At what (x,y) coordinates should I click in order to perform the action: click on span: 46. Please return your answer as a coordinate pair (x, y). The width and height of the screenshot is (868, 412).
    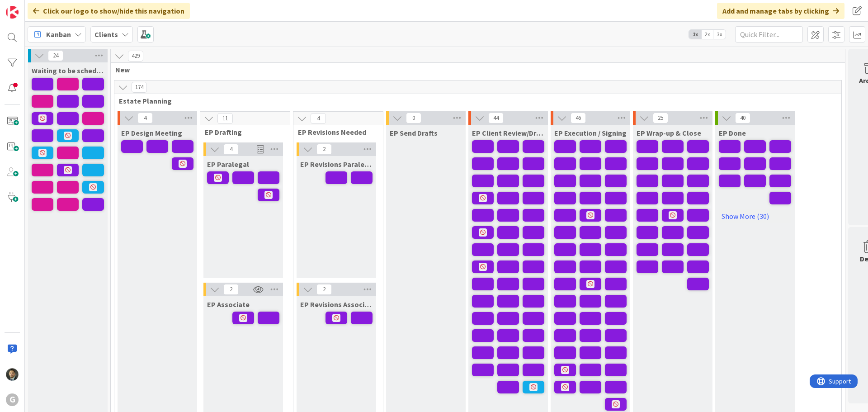
    Looking at the image, I should click on (579, 118).